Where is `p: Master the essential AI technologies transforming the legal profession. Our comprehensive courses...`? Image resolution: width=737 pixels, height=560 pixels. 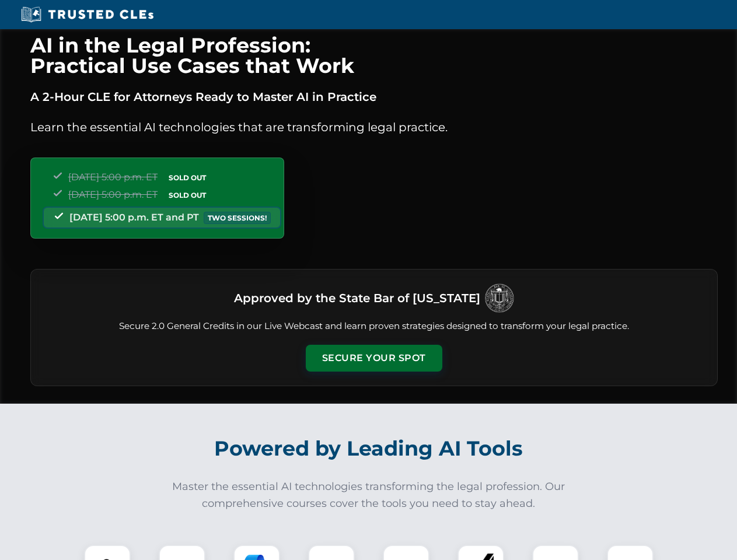
p: Master the essential AI technologies transforming the legal profession. Our comprehensive courses... is located at coordinates (369, 495).